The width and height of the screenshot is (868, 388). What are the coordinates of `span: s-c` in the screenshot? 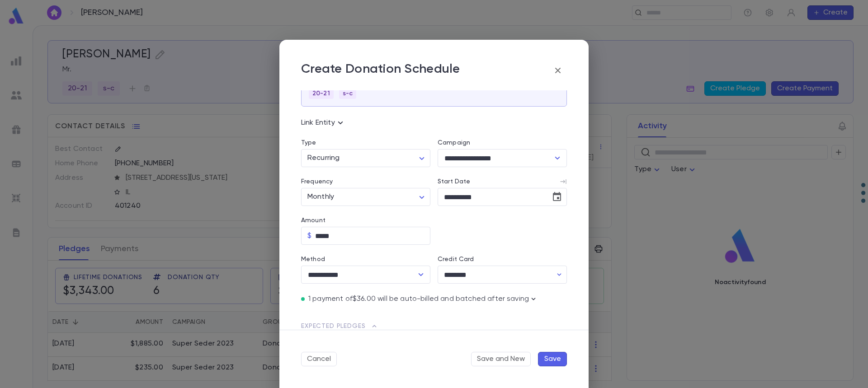 It's located at (348, 94).